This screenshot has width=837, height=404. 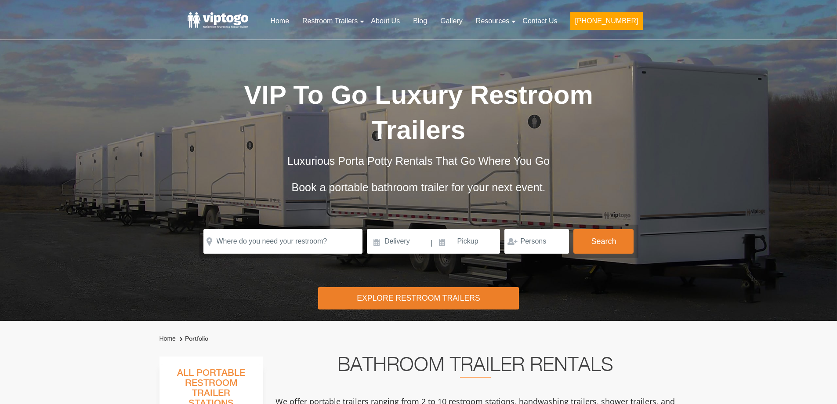 What do you see at coordinates (385, 21) in the screenshot?
I see `a: About Us` at bounding box center [385, 21].